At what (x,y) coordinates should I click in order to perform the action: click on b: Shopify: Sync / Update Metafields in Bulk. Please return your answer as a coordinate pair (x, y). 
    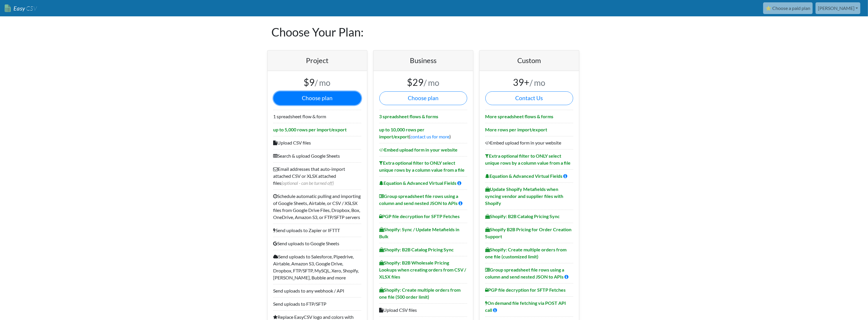
    Looking at the image, I should click on (419, 233).